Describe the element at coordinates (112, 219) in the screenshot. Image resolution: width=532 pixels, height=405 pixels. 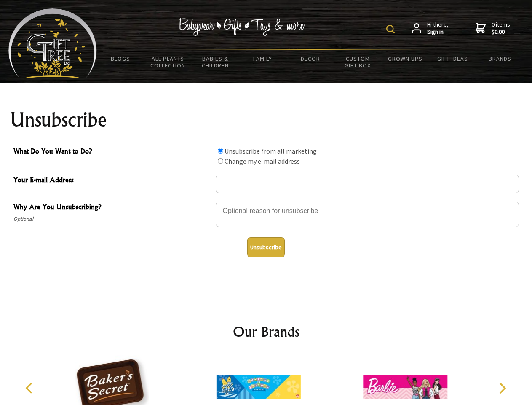
I see `span: Optional` at that location.